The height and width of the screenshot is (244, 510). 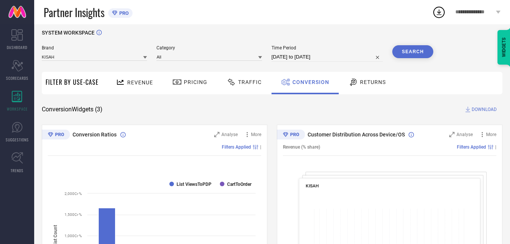 What do you see at coordinates (74, 12) in the screenshot?
I see `span: Partner Insights` at bounding box center [74, 12].